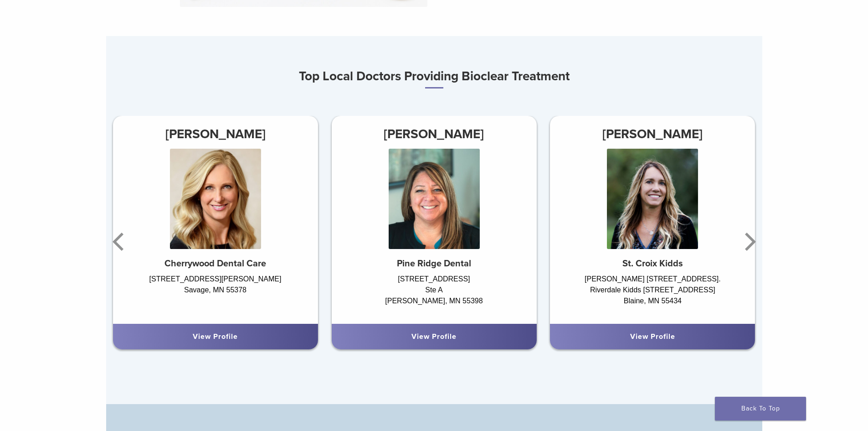  What do you see at coordinates (760, 409) in the screenshot?
I see `a: Back To Top` at bounding box center [760, 409].